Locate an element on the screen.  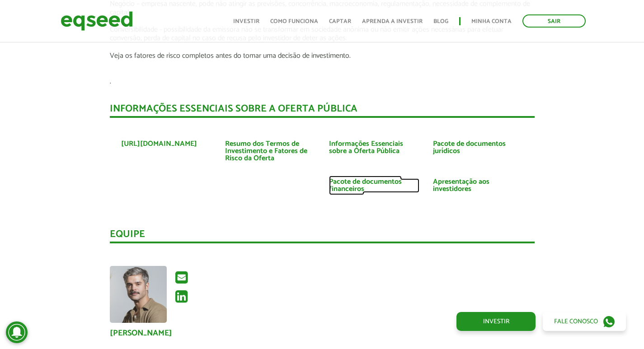
a: Blog is located at coordinates (441, 21).